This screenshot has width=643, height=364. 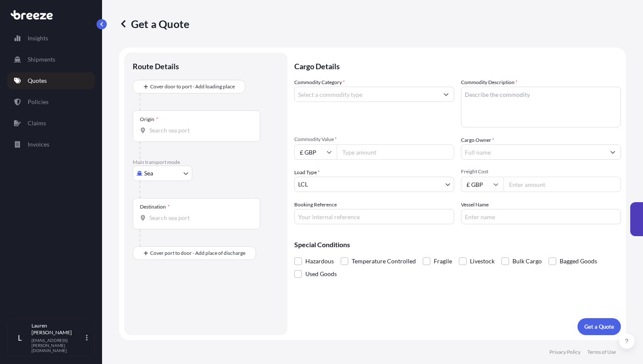 What do you see at coordinates (37, 80) in the screenshot?
I see `p: Quotes` at bounding box center [37, 80].